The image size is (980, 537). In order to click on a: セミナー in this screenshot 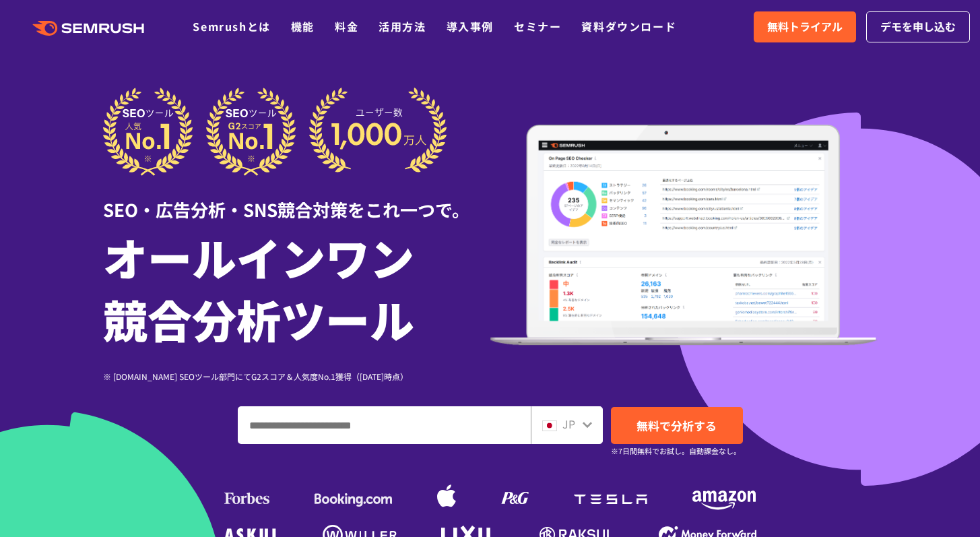, I will do `click(538, 27)`.